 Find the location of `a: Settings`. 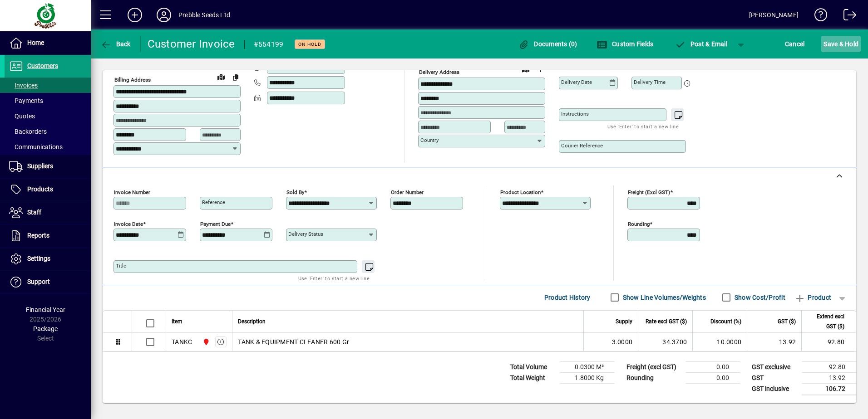

a: Settings is located at coordinates (48, 259).